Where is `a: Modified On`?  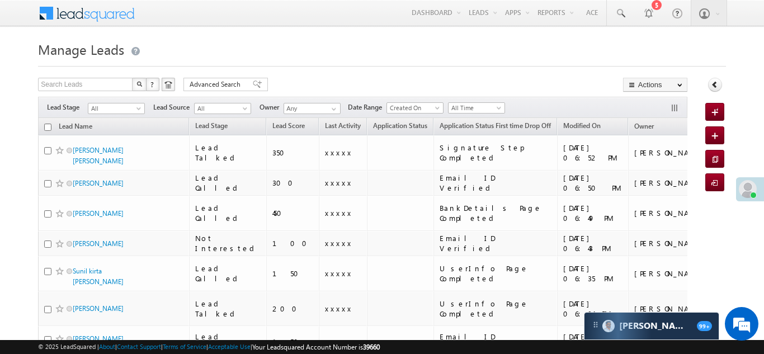 a: Modified On is located at coordinates (582, 127).